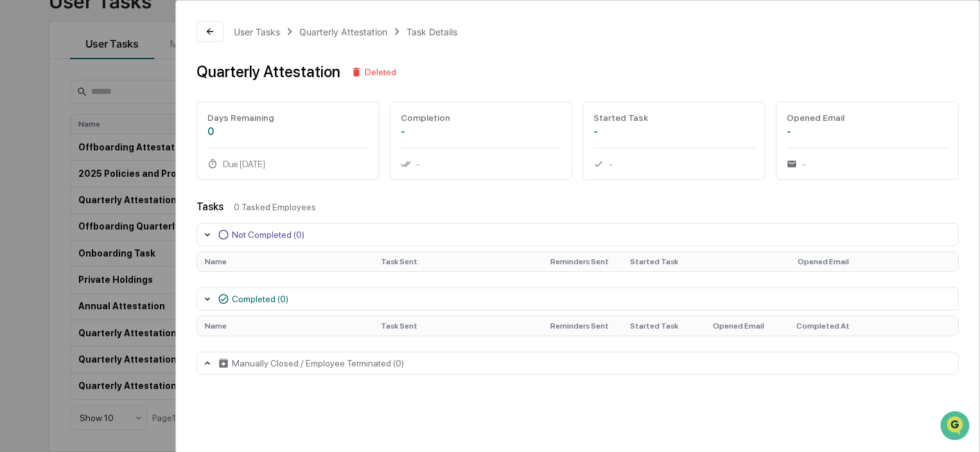 The width and height of the screenshot is (980, 452). I want to click on div: Past conversations, so click(50, 148).